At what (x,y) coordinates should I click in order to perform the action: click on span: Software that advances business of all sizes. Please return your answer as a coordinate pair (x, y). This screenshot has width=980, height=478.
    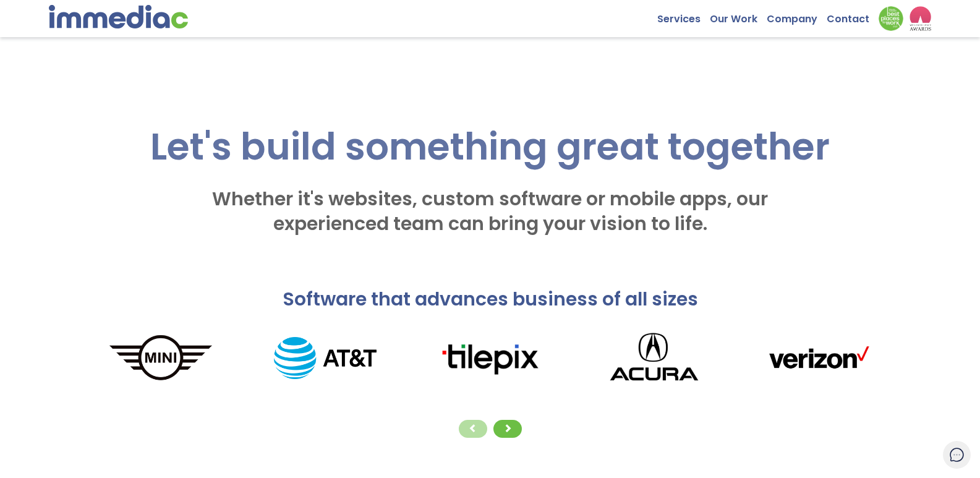
    Looking at the image, I should click on (490, 298).